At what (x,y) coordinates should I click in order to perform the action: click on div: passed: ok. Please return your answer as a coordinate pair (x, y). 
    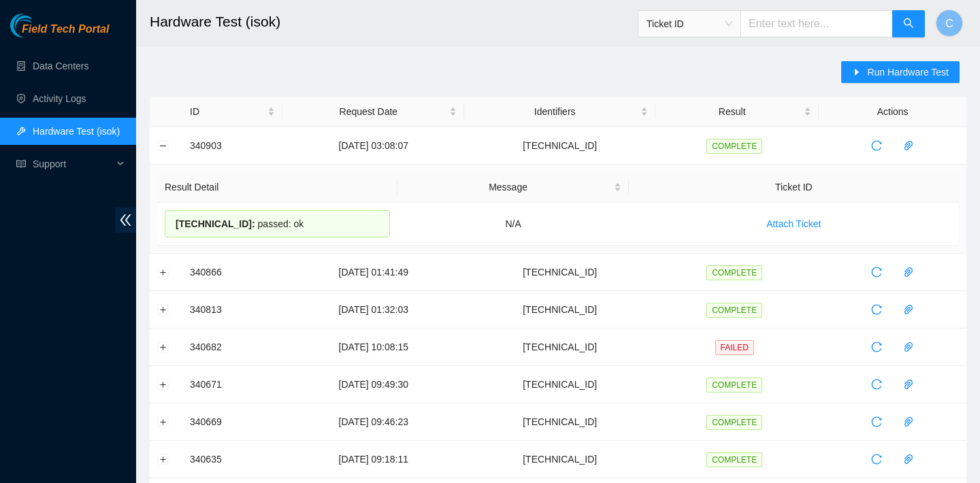
    Looking at the image, I should click on (277, 224).